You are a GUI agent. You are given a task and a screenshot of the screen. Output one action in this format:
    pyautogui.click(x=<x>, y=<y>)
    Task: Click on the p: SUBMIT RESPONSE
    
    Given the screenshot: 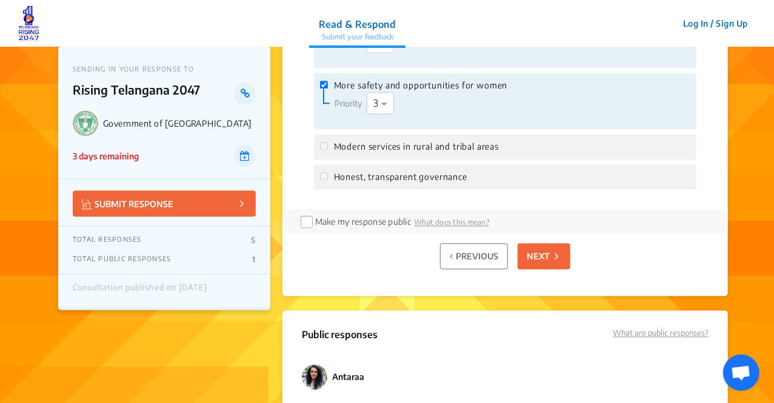 What is the action you would take?
    pyautogui.click(x=127, y=204)
    